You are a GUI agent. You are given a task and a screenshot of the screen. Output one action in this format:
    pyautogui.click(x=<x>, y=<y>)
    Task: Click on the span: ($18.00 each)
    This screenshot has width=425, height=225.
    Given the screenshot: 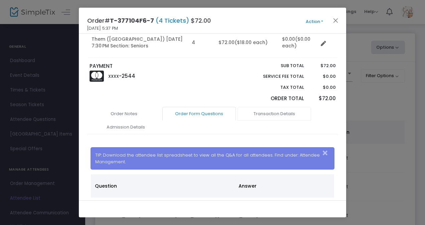 What is the action you would take?
    pyautogui.click(x=251, y=42)
    